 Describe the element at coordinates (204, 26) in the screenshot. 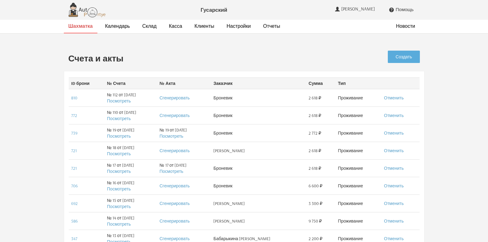

I see `a: Клиенты` at that location.